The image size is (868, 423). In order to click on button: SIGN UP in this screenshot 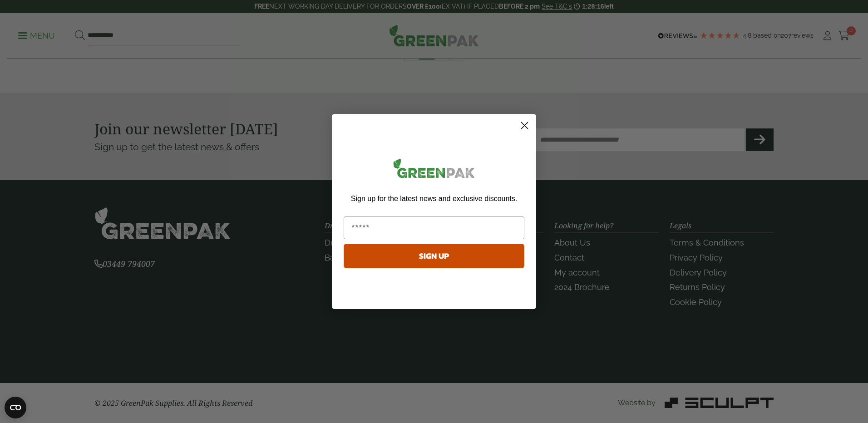, I will do `click(434, 256)`.